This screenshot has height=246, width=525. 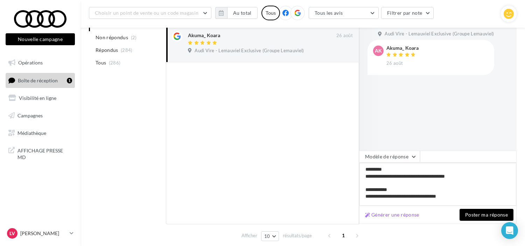 I want to click on span: 1, so click(x=343, y=235).